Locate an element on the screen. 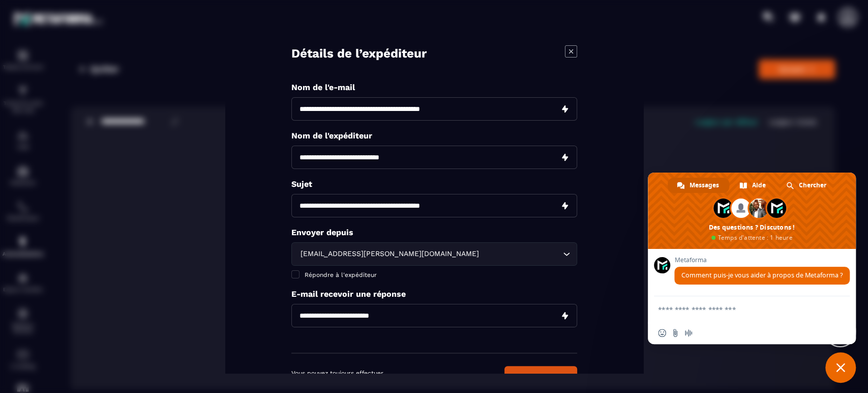 This screenshot has height=393, width=868. p: Envoyer depuis is located at coordinates (434, 232).